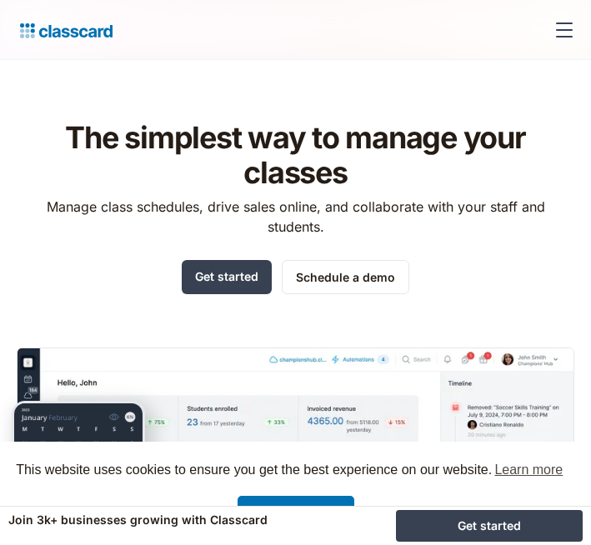 The image size is (591, 545). I want to click on div: menu, so click(561, 30).